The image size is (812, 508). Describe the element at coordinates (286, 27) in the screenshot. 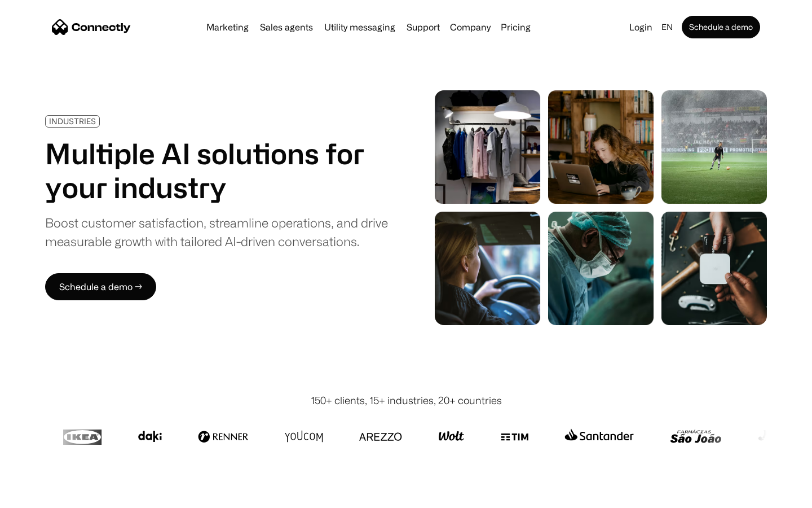

I see `a: Sales agents` at that location.